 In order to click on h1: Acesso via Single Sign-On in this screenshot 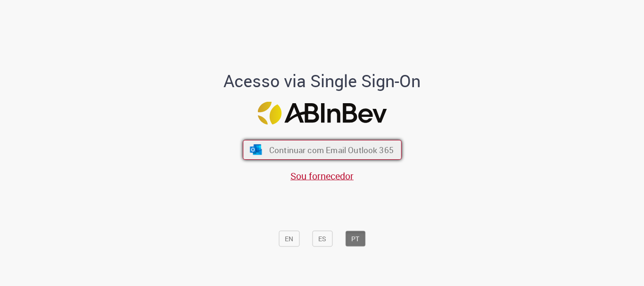, I will do `click(322, 81)`.